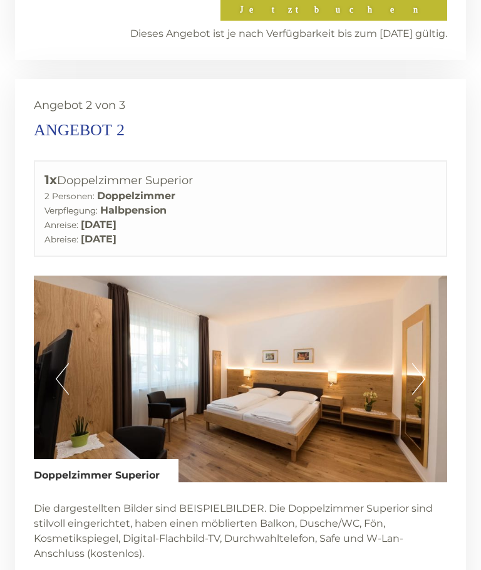  What do you see at coordinates (79, 130) in the screenshot?
I see `div: Angebot 2` at bounding box center [79, 130].